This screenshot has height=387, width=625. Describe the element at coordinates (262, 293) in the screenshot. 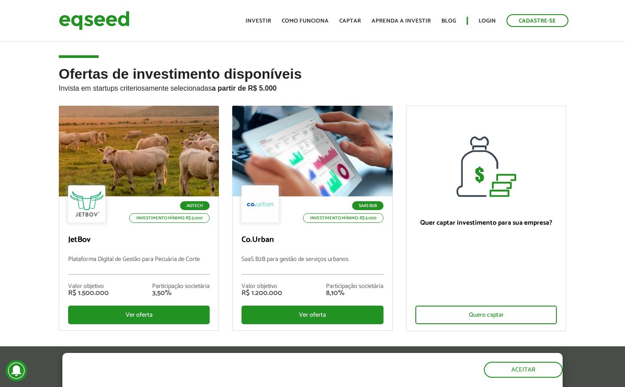

I see `div: R$ 1.200.000` at that location.